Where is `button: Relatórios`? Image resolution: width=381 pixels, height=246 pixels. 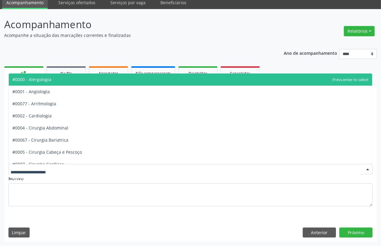
button: Relatórios is located at coordinates (359, 31).